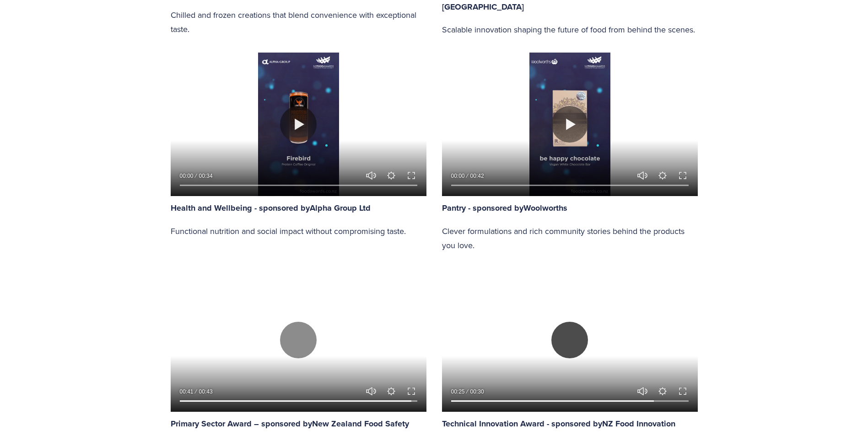  I want to click on p: Scalable innovation shaping the future of food from behind the scenes., so click(569, 30).